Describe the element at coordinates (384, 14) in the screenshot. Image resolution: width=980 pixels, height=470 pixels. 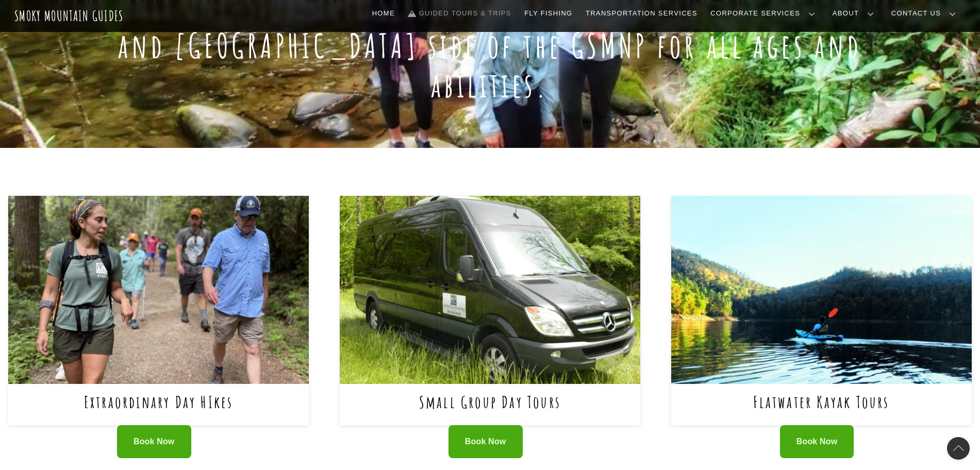
I see `a: Home` at that location.